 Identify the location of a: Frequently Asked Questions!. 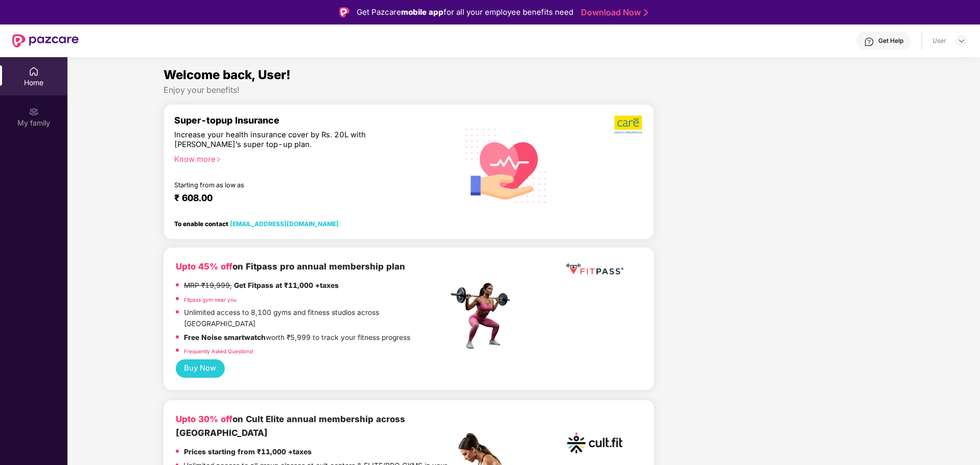
(218, 351).